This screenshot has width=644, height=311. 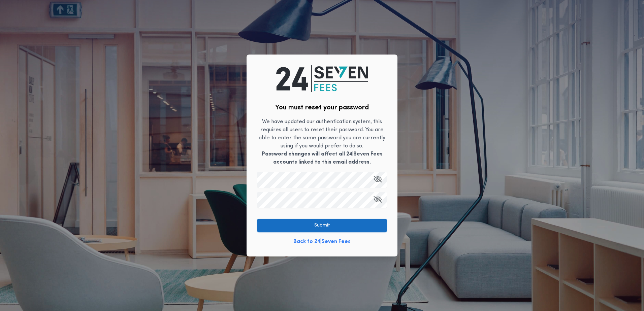 What do you see at coordinates (322, 242) in the screenshot?
I see `a: Back to 24|Seven Fees` at bounding box center [322, 242].